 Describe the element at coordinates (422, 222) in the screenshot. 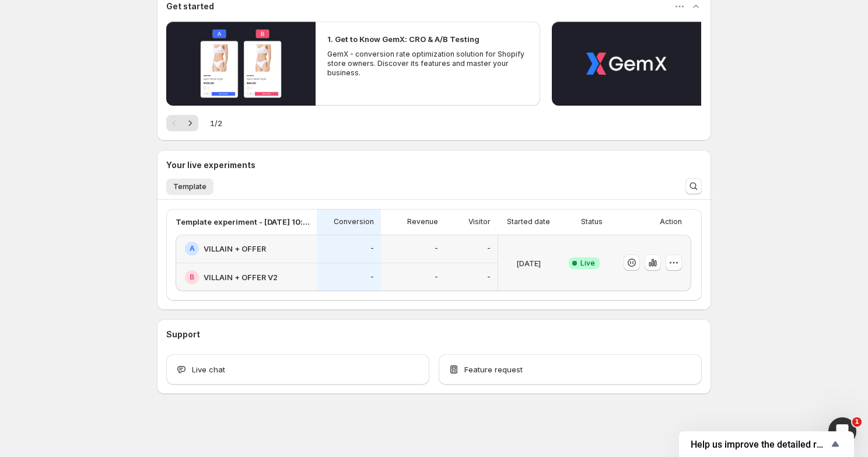

I see `p: Revenue` at that location.